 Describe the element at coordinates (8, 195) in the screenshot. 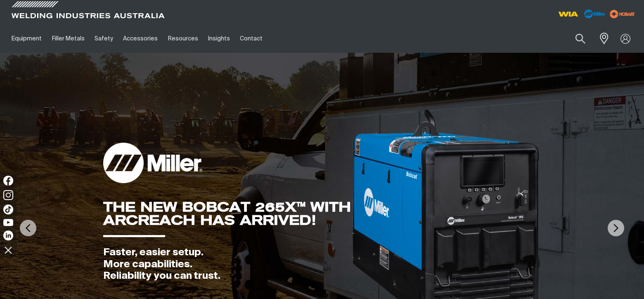

I see `img: Instagram` at that location.